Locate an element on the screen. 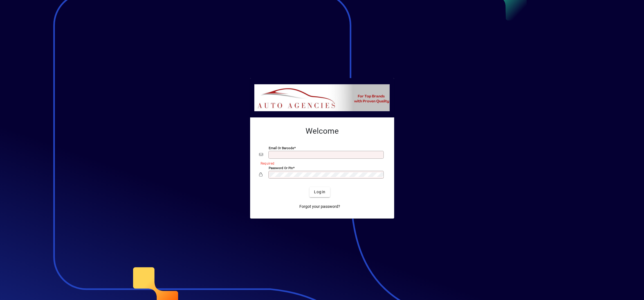 This screenshot has height=300, width=644. span: Login is located at coordinates (319, 192).